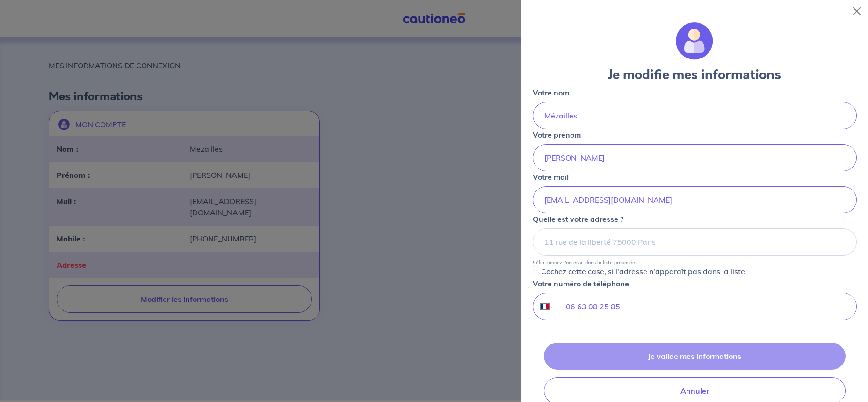 This screenshot has width=868, height=402. Describe the element at coordinates (694, 115) in the screenshot. I see `input: Doe` at that location.